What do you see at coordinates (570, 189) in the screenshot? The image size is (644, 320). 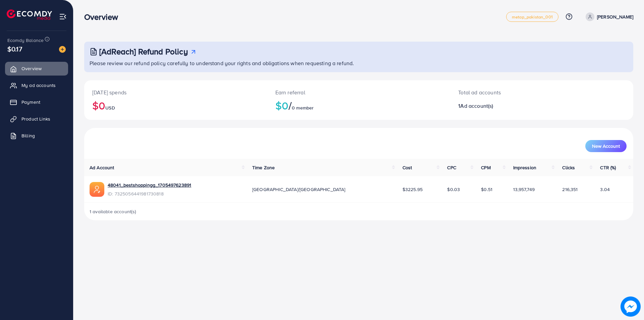 I see `span: 216,351` at bounding box center [570, 189].